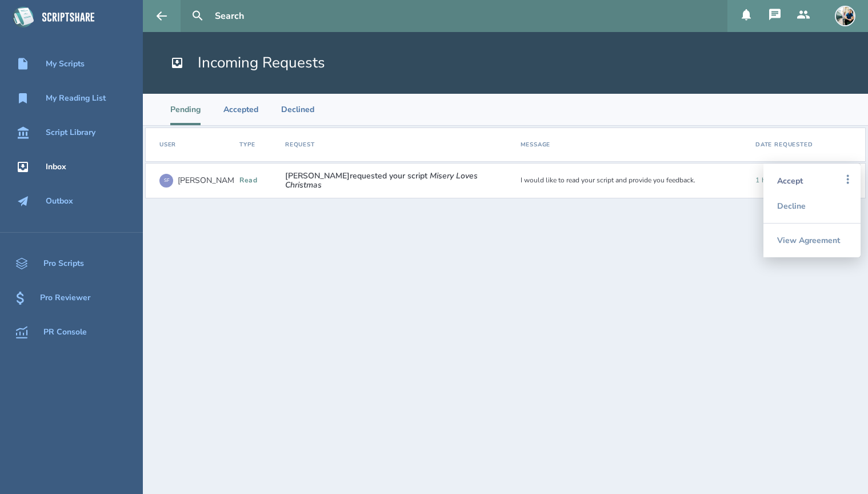 Image resolution: width=868 pixels, height=494 pixels. Describe the element at coordinates (381, 180) in the screenshot. I see `em: Misery Loves Christmas` at that location.